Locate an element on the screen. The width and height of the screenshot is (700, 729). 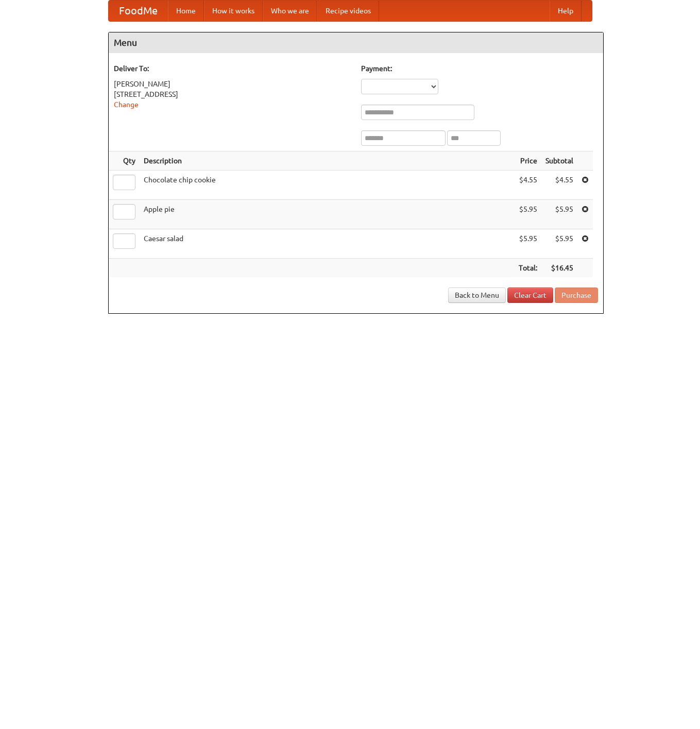
th: Price is located at coordinates (528, 161).